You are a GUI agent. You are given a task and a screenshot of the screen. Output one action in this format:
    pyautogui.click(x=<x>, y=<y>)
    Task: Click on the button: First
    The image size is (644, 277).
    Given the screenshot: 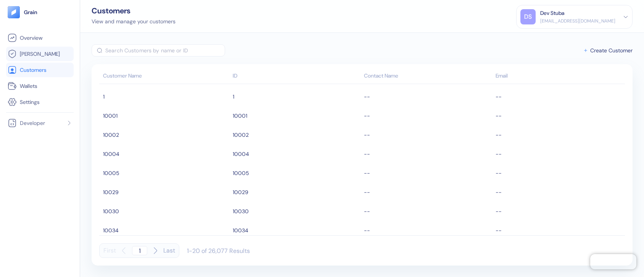 What is the action you would take?
    pyautogui.click(x=110, y=251)
    